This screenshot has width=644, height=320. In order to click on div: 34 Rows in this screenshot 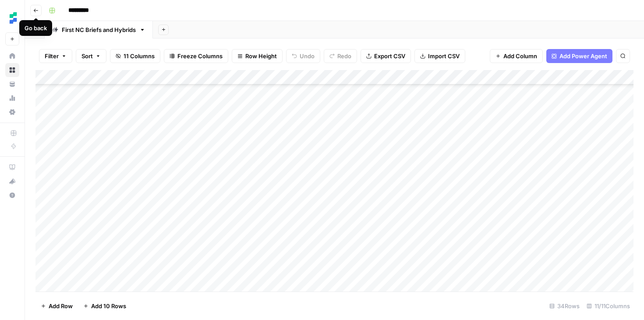, I will do `click(564, 306)`.